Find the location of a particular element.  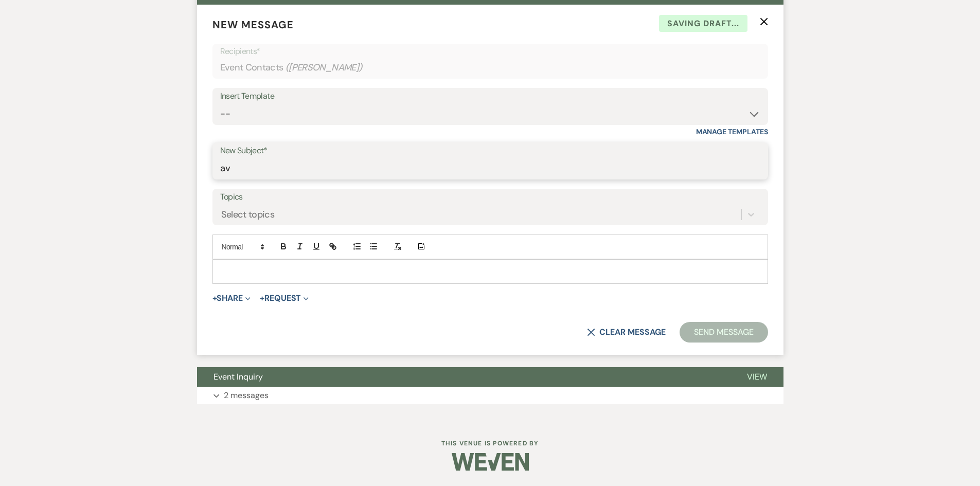

a: Manage Templates is located at coordinates (732, 132).